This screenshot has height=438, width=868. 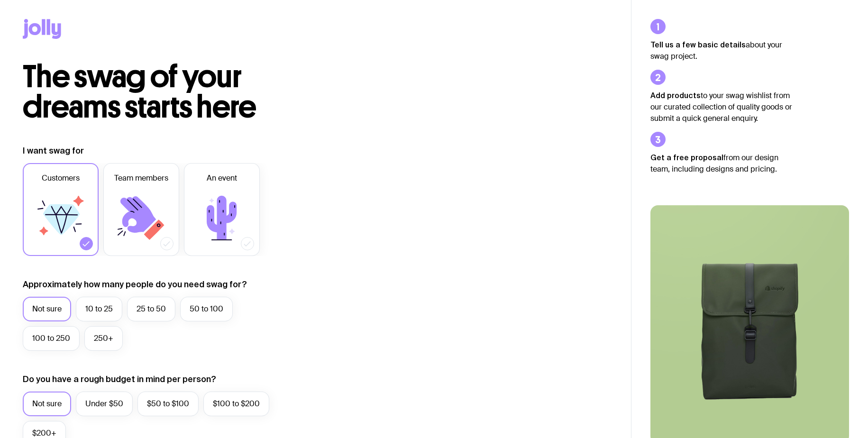 I want to click on span: Team members, so click(x=141, y=178).